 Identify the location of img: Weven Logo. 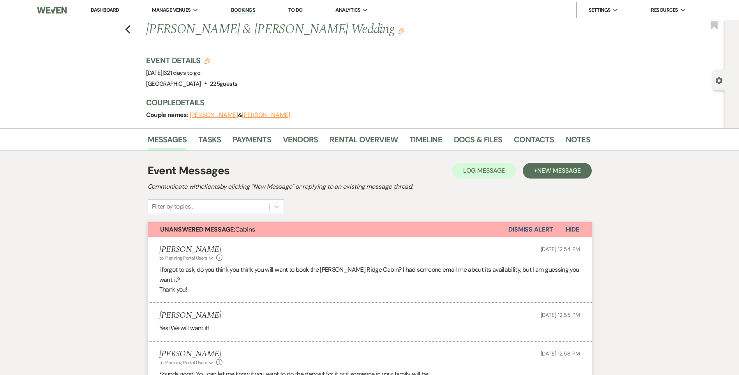
(52, 10).